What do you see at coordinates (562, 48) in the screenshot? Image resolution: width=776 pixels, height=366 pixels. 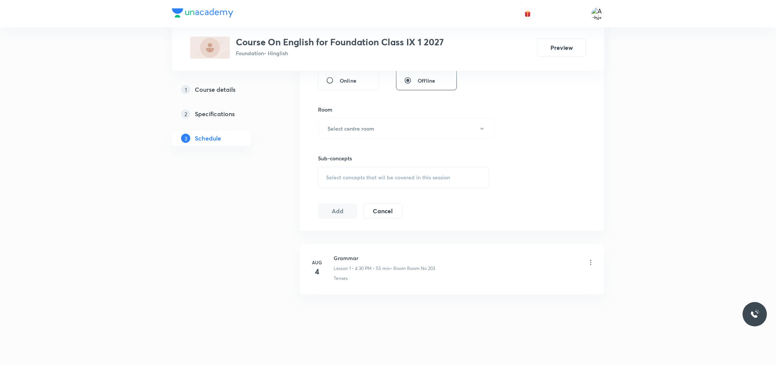 I see `button: Preview` at bounding box center [562, 48].